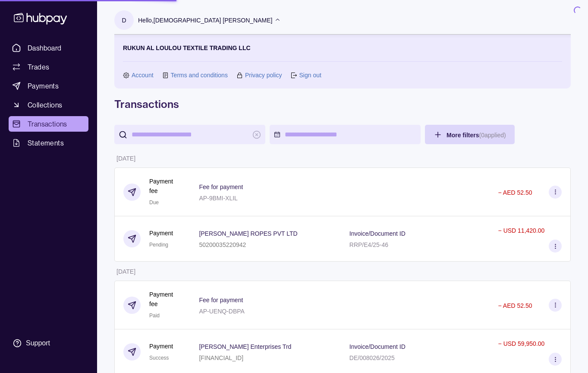  Describe the element at coordinates (48, 124) in the screenshot. I see `span: Transactions` at that location.